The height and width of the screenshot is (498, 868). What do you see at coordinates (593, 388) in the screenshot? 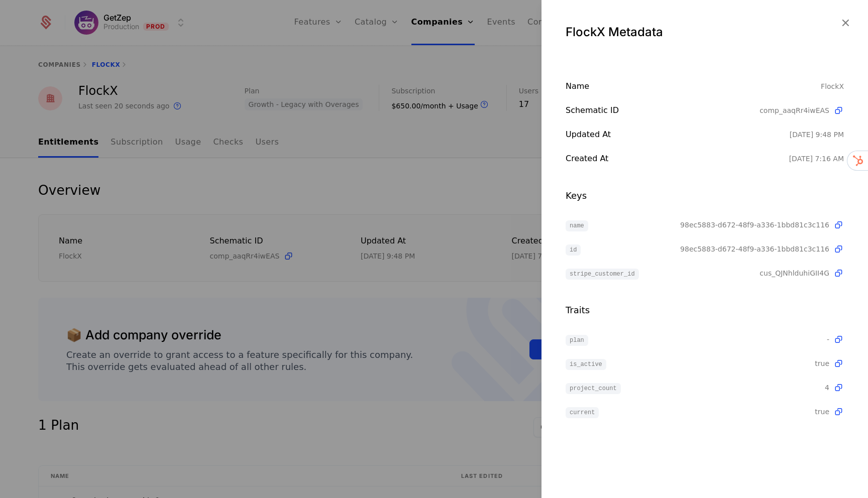
I see `span: project_count` at bounding box center [593, 388].